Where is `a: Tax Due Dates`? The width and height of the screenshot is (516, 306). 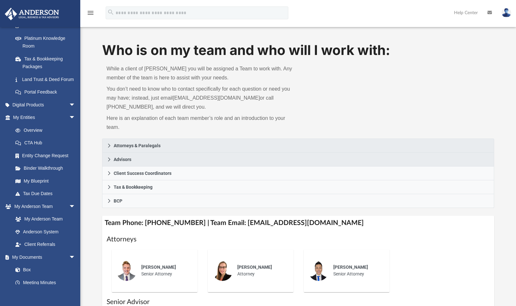
a: Tax Due Dates is located at coordinates (47, 194).